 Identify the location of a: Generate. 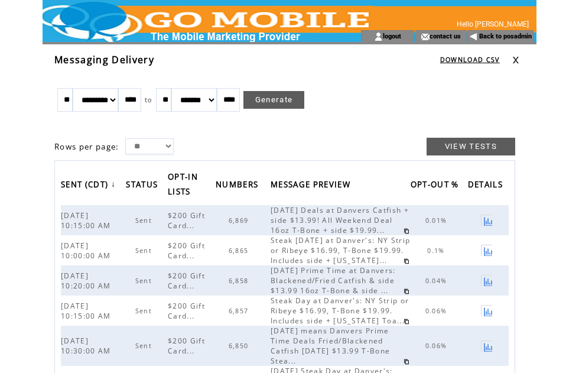
(274, 100).